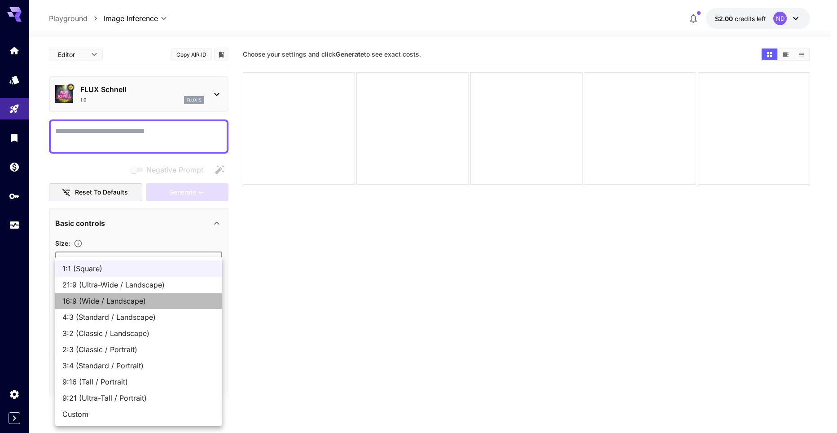 Image resolution: width=837 pixels, height=433 pixels. I want to click on span: 2:3 (Classic / Portrait), so click(139, 349).